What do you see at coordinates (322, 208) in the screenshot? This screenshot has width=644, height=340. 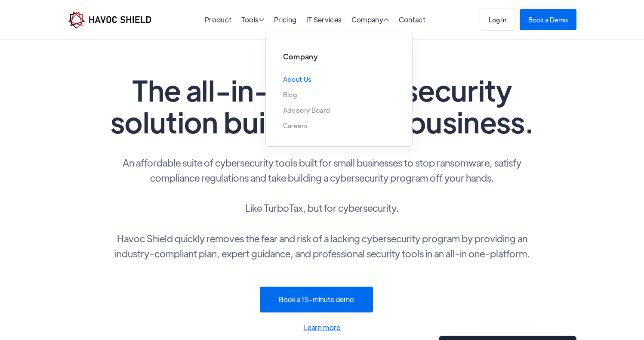 I see `p: An affordable suite of cybersecurity tools built for small businesses to stop ransomware, satisfy...` at bounding box center [322, 208].